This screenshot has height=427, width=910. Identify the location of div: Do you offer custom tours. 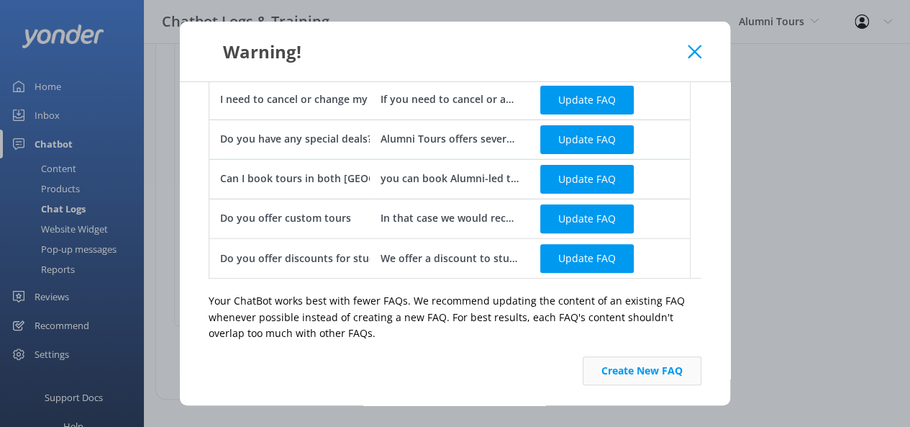
(286, 219).